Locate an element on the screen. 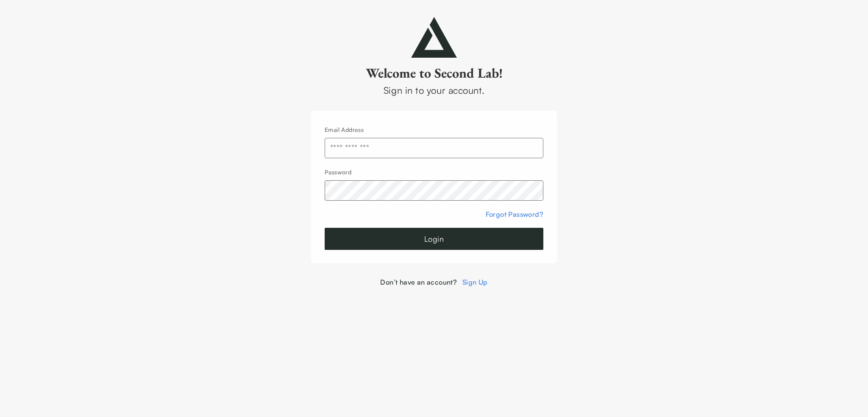 The image size is (868, 417). img: secondlab-logo is located at coordinates (434, 37).